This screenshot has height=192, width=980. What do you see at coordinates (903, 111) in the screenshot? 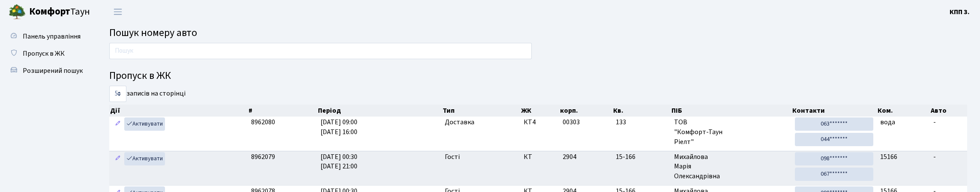
I see `th: Ком.` at bounding box center [903, 111].